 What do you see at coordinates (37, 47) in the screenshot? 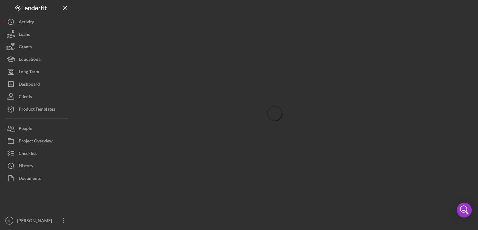
I see `a: Grants` at bounding box center [37, 47].